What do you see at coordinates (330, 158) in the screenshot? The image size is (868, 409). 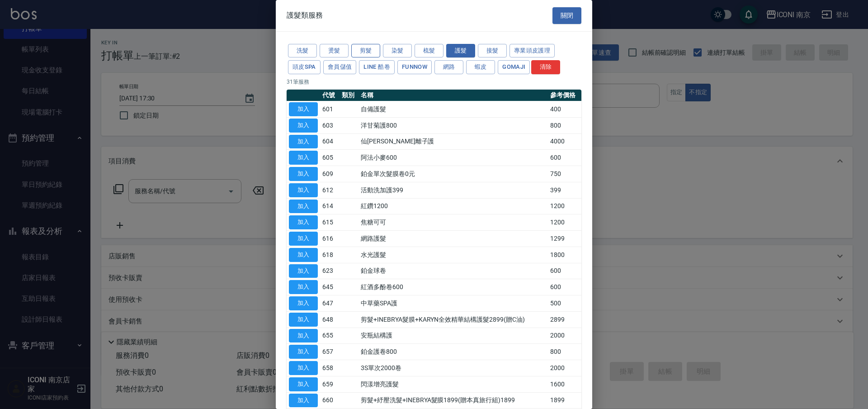 I see `td: 605` at bounding box center [330, 158].